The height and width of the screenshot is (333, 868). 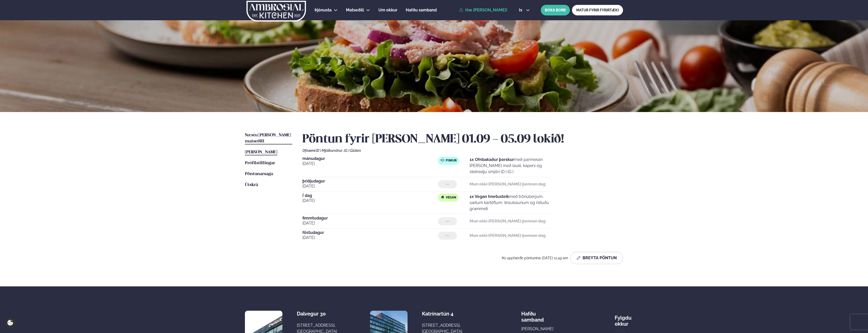 What do you see at coordinates (524, 10) in the screenshot?
I see `button: is` at bounding box center [524, 10].